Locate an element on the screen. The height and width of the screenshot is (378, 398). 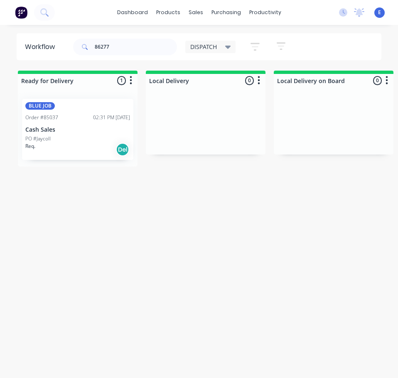
a: dashboard is located at coordinates (132, 12).